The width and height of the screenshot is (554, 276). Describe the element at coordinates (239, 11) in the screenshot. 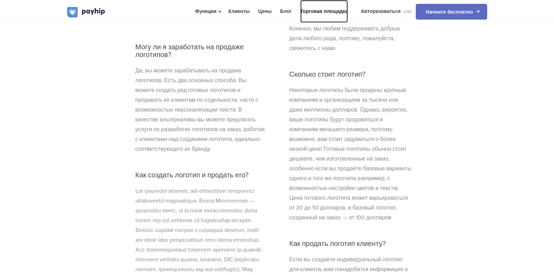

I see `font: Клиенты` at that location.